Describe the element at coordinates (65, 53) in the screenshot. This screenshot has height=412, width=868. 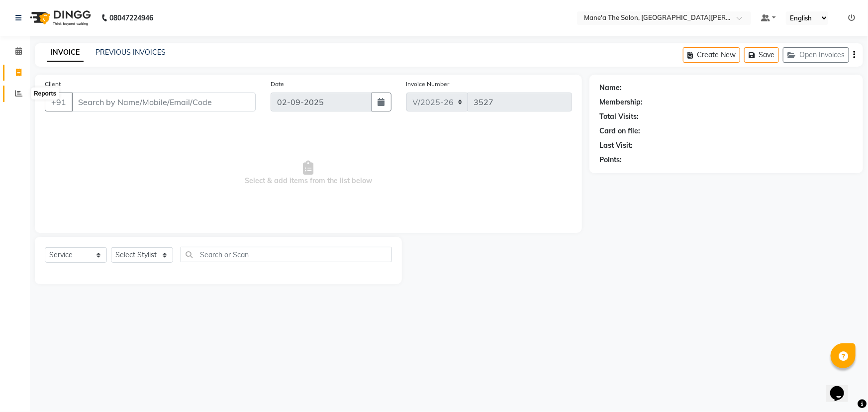
I see `a: INVOICE` at that location.